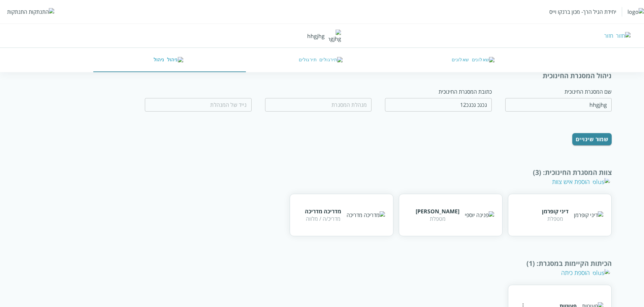  I want to click on div: מדריכ/ה / מלווה, so click(323, 219).